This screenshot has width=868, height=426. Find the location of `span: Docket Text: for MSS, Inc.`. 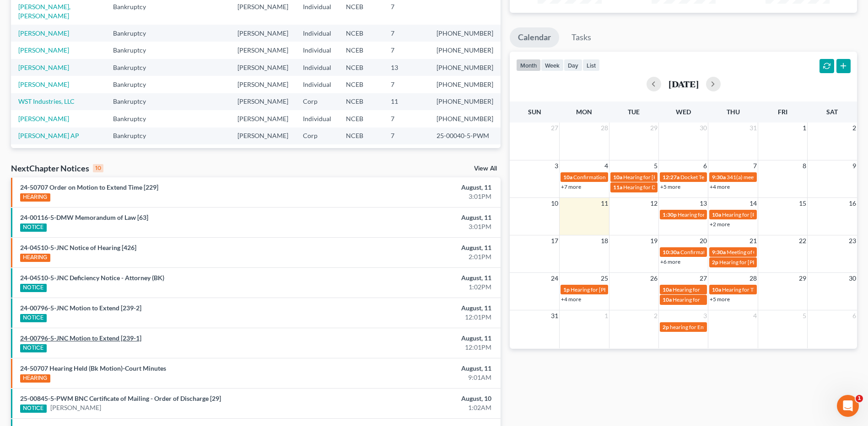

span: Docket Text: for MSS, Inc. is located at coordinates (710, 176).